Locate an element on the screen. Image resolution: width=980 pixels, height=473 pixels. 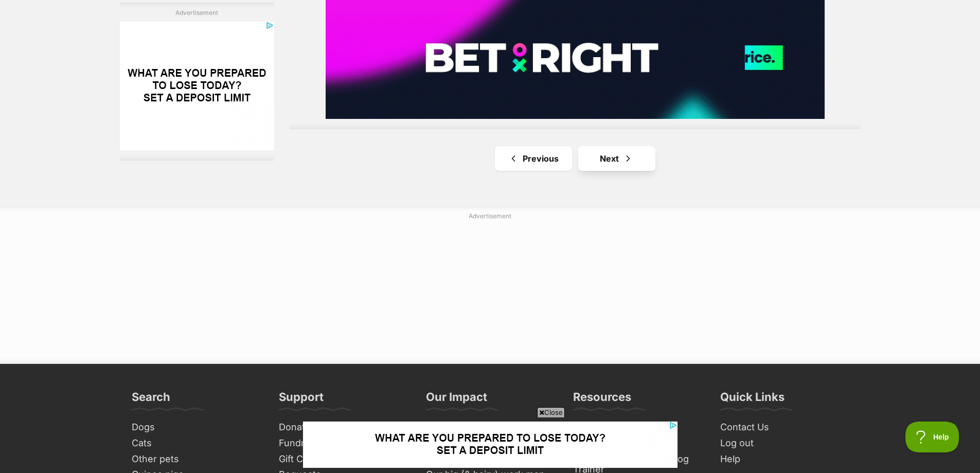
h3: Search is located at coordinates (151, 400).